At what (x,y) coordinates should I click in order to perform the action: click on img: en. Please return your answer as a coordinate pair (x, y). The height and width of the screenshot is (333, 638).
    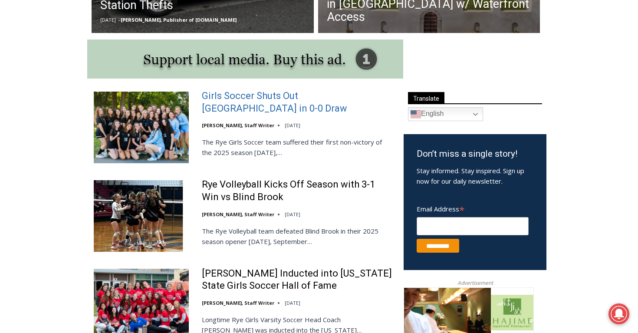
    Looking at the image, I should click on (416, 114).